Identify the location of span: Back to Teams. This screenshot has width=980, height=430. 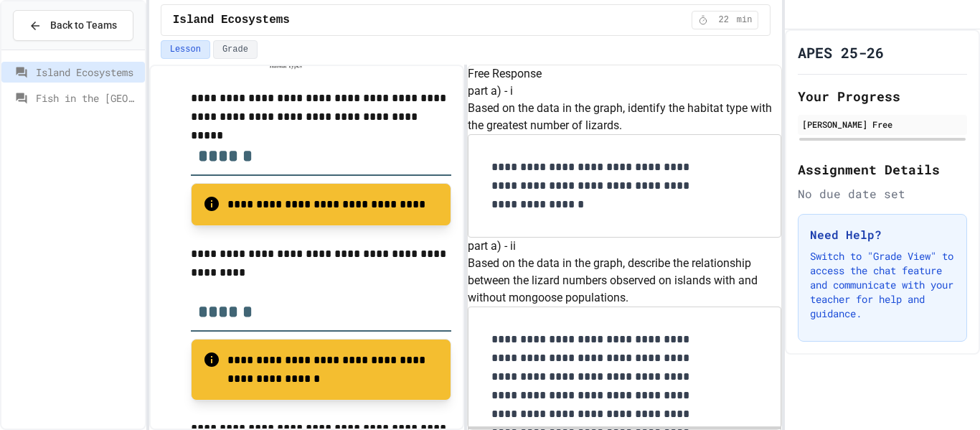
(83, 25).